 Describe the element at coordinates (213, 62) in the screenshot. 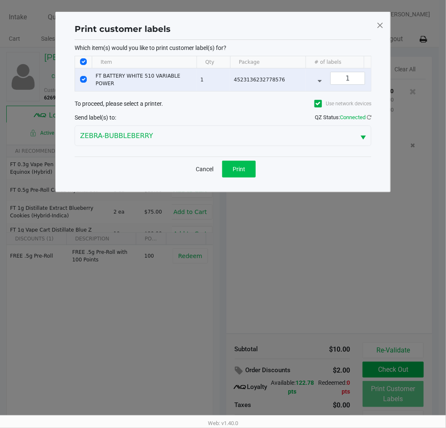

I see `th: Qty` at that location.